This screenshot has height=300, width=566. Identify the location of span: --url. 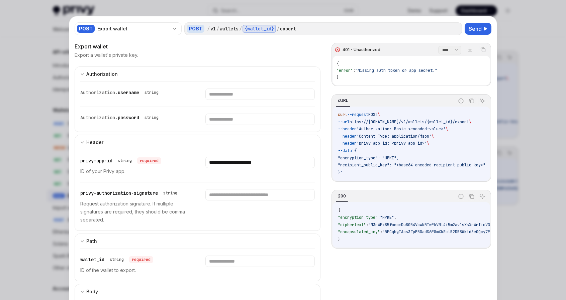
(343, 122).